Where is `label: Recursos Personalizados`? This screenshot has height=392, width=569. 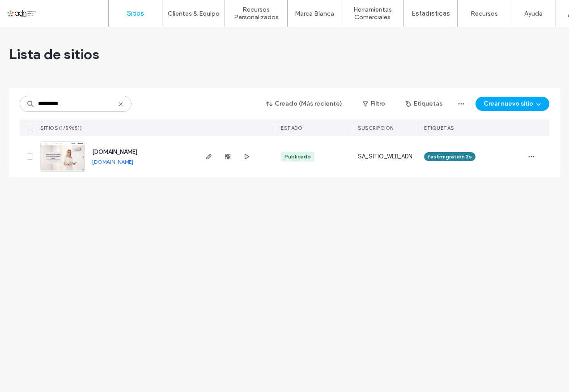
label: Recursos Personalizados is located at coordinates (256, 13).